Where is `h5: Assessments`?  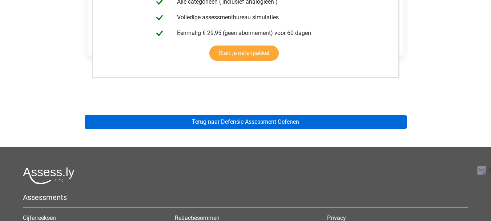
h5: Assessments is located at coordinates (245, 197).